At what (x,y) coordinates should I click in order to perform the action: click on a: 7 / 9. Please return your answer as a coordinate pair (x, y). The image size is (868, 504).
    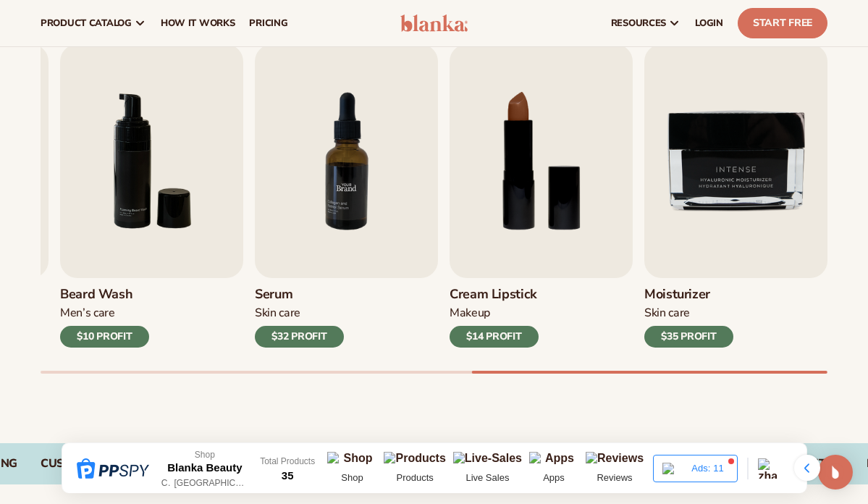
    Looking at the image, I should click on (346, 195).